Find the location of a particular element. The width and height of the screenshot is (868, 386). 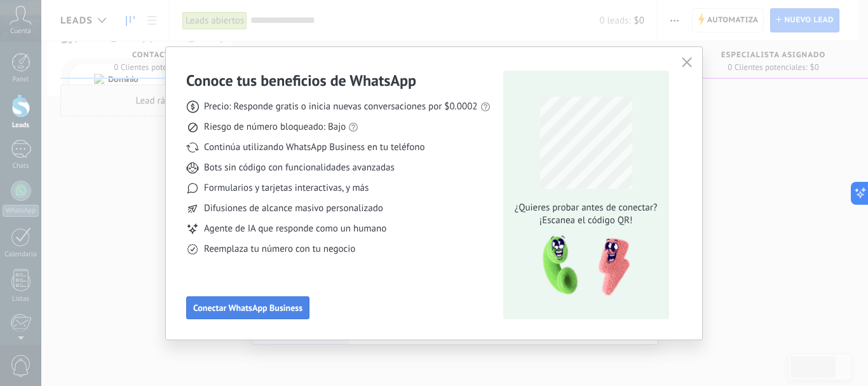

span: Reemplaza tu número con tu negocio is located at coordinates (280, 249).